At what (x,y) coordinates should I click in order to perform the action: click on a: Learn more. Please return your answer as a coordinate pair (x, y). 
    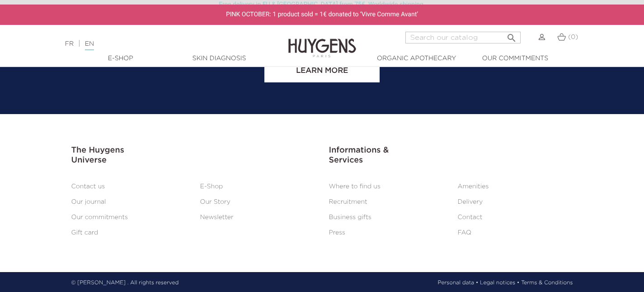
    Looking at the image, I should click on (322, 71).